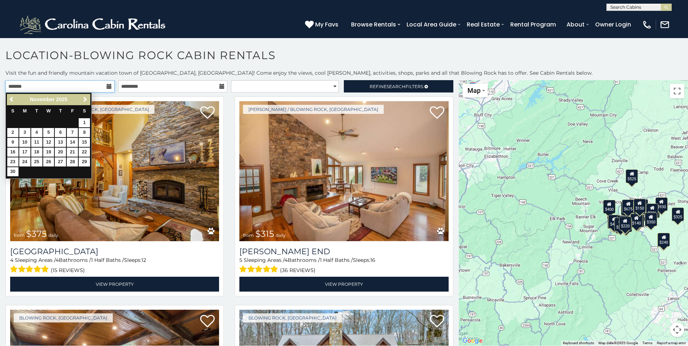  What do you see at coordinates (13, 142) in the screenshot?
I see `a: 9` at bounding box center [13, 142].